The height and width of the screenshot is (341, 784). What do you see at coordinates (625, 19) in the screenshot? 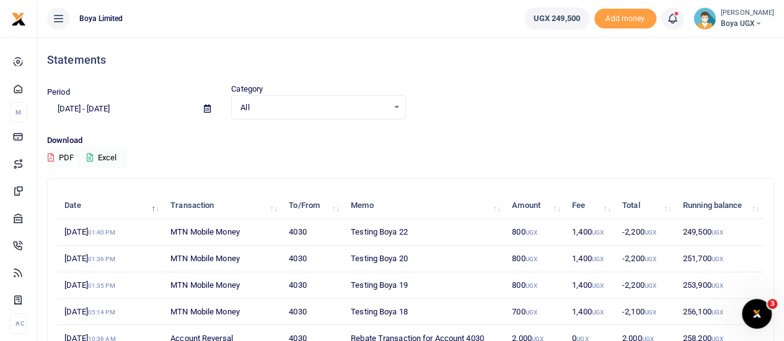
I see `span: Add money` at bounding box center [625, 19].